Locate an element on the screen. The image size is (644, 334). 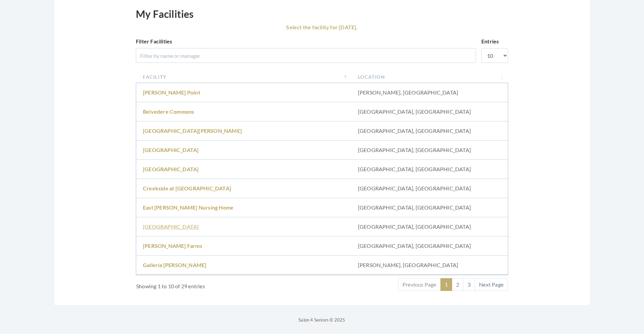
h2: My Facilities is located at coordinates (164, 14).